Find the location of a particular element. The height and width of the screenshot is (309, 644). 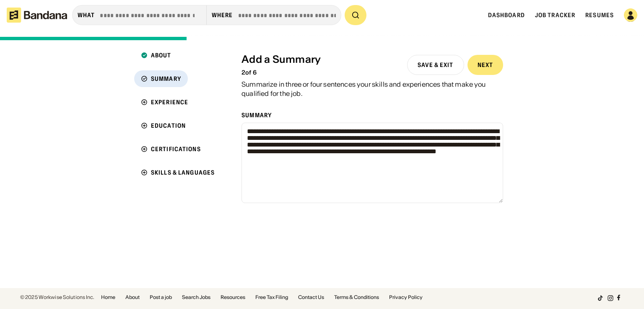

a: Experience is located at coordinates (178, 102).